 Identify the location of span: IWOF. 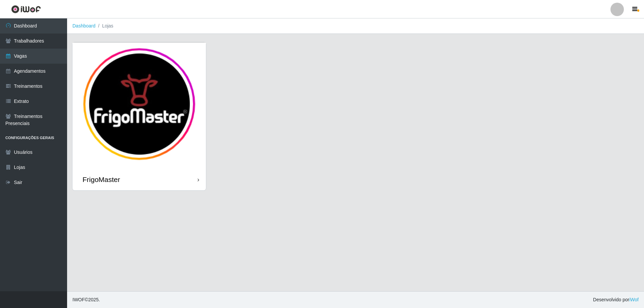
(79, 300).